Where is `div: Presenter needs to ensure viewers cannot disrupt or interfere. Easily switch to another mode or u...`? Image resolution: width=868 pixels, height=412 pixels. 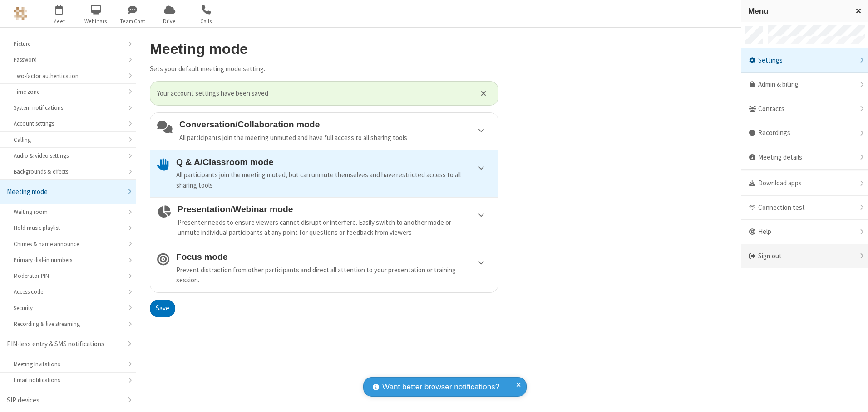
div: Presenter needs to ensure viewers cannot disrupt or interfere. Easily switch to another mode or u... is located at coordinates (334, 228).